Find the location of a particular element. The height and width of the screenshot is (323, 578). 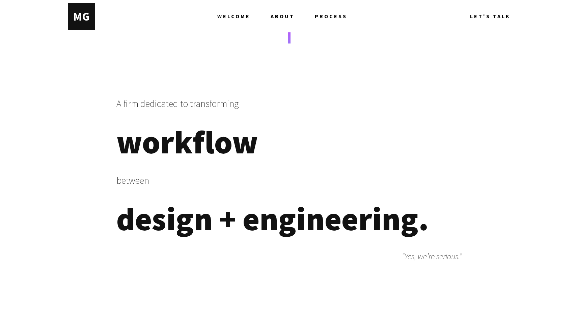

a: LET'S TALK is located at coordinates (490, 16).